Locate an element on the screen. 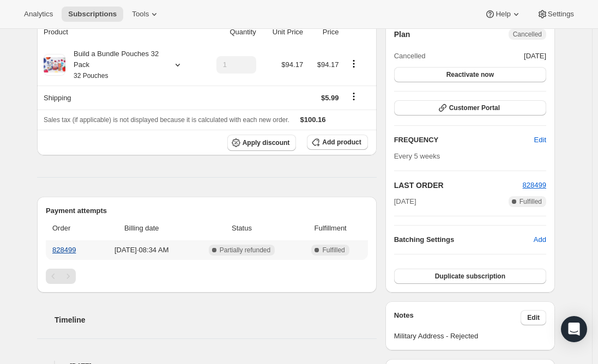  button: Analytics is located at coordinates (38, 14).